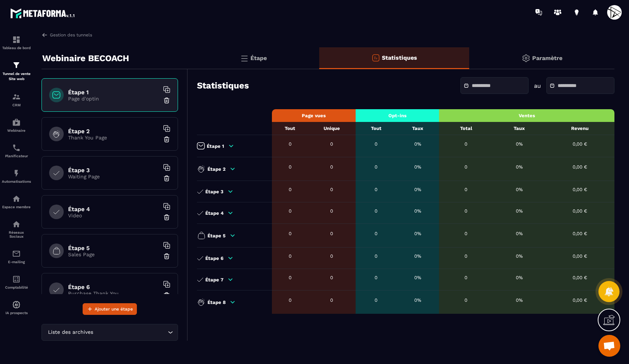  I want to click on p: Comptabilité, so click(16, 287).